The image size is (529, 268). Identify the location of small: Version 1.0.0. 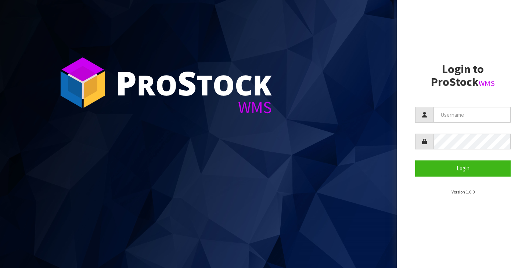
(463, 192).